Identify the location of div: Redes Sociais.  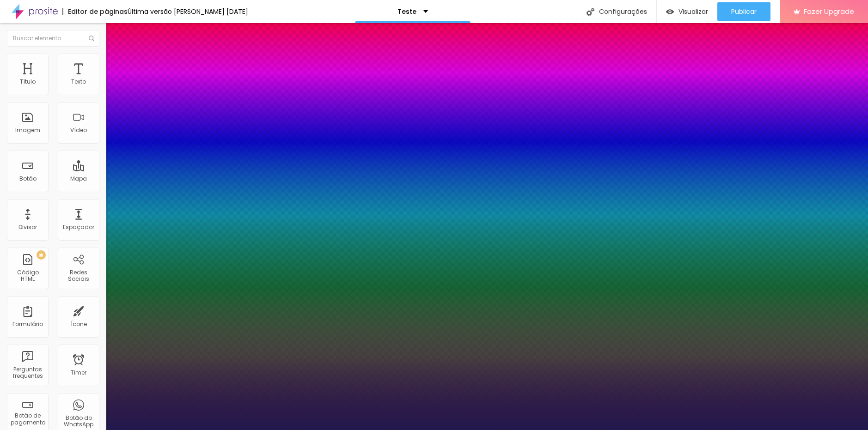
(78, 276).